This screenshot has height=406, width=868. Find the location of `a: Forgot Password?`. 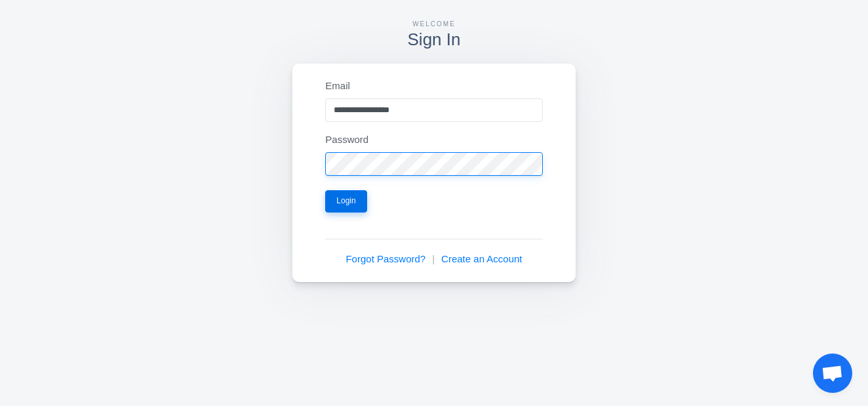

a: Forgot Password? is located at coordinates (386, 259).